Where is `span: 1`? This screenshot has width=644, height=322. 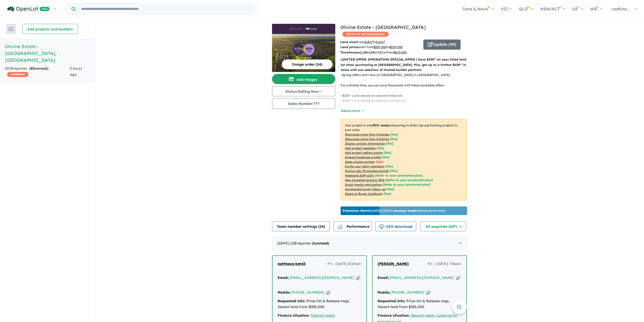 span: 1 is located at coordinates (314, 243).